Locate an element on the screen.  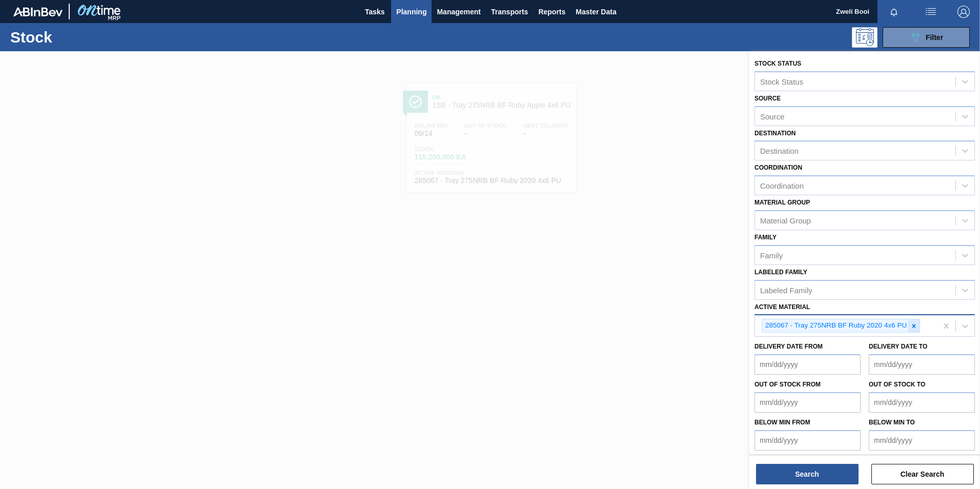
div: Destination is located at coordinates (779, 151).